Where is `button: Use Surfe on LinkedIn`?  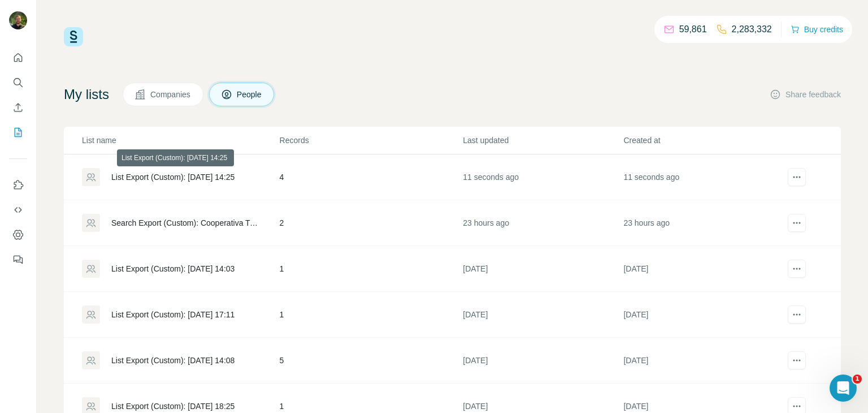
button: Use Surfe on LinkedIn is located at coordinates (18, 185).